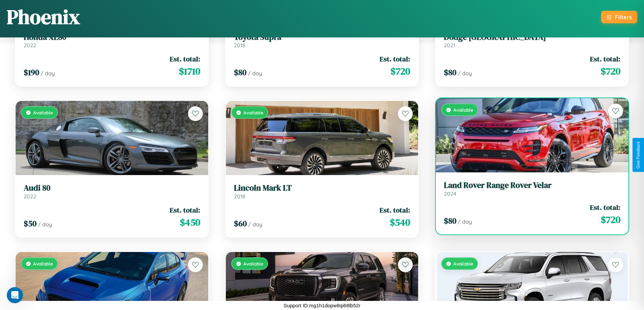 This screenshot has width=644, height=310. I want to click on a: Honda XL802022, so click(112, 40).